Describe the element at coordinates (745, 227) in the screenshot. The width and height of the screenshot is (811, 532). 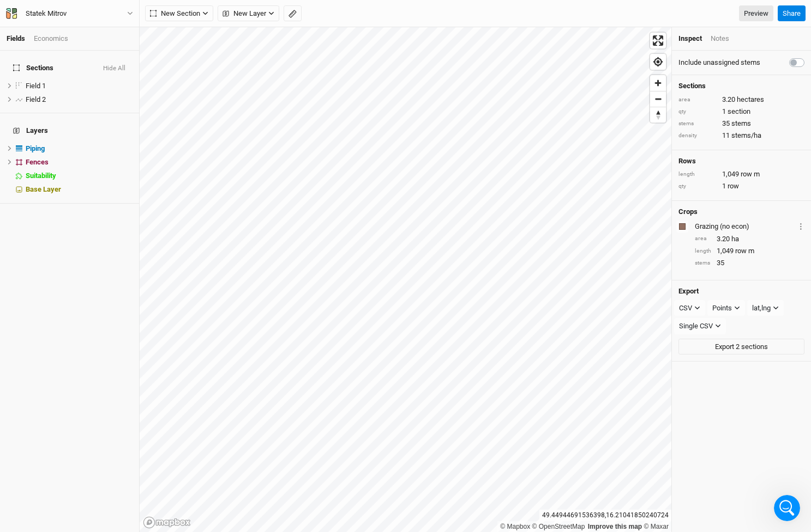
I see `div: Grazing (no econ)` at that location.